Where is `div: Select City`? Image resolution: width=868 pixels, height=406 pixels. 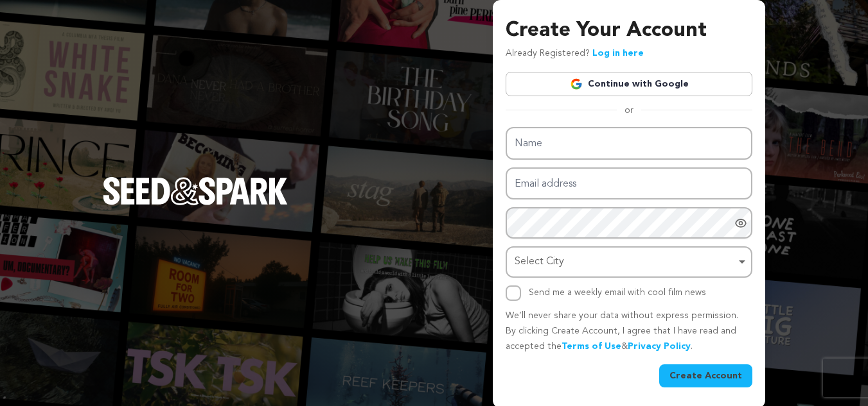 div: Select City is located at coordinates (625, 262).